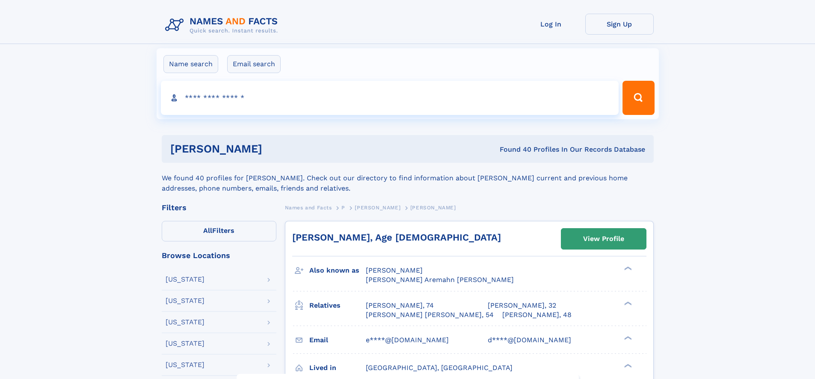 The image size is (815, 379). Describe the element at coordinates (619, 24) in the screenshot. I see `a: Sign Up` at that location.